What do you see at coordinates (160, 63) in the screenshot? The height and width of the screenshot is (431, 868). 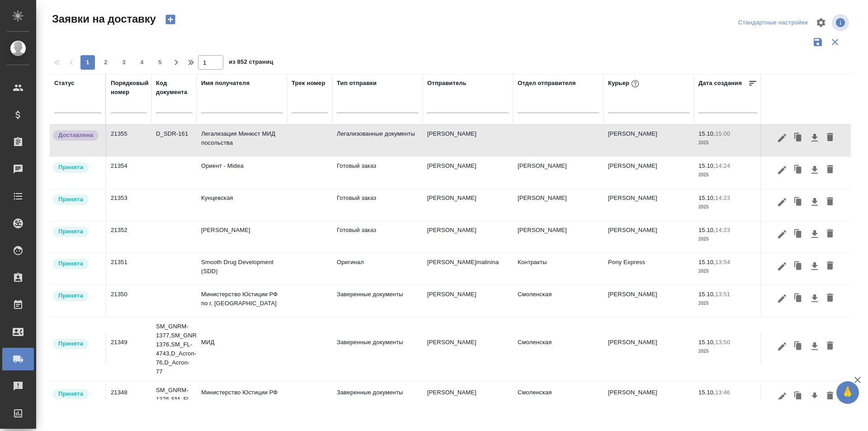 I see `button: 5` at bounding box center [160, 63].